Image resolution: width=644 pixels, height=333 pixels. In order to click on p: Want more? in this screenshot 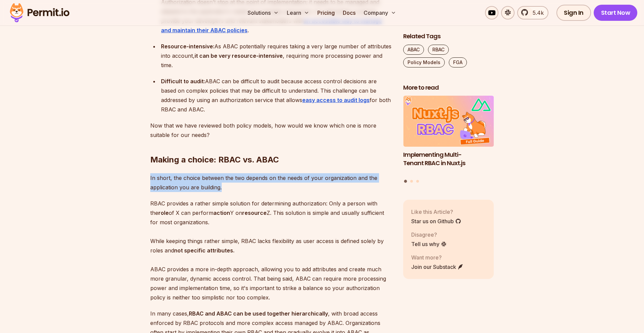, I will do `click(438, 258)`.